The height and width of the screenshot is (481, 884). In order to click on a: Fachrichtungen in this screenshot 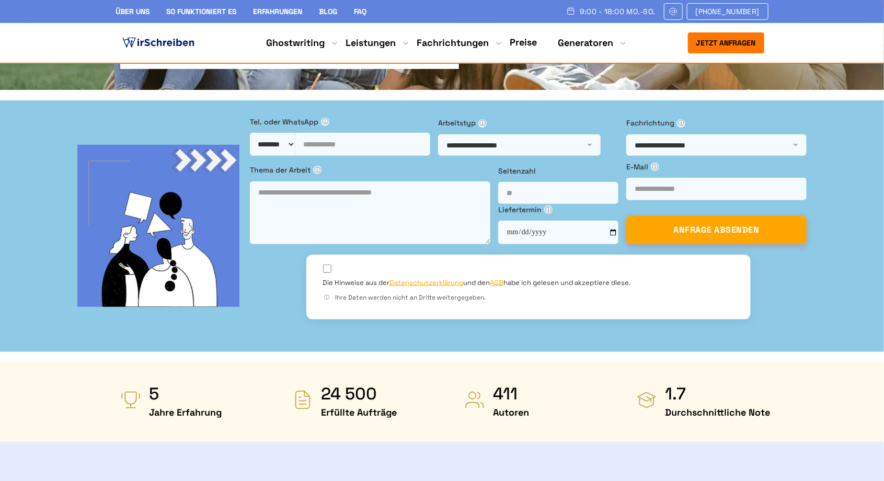, I will do `click(453, 43)`.